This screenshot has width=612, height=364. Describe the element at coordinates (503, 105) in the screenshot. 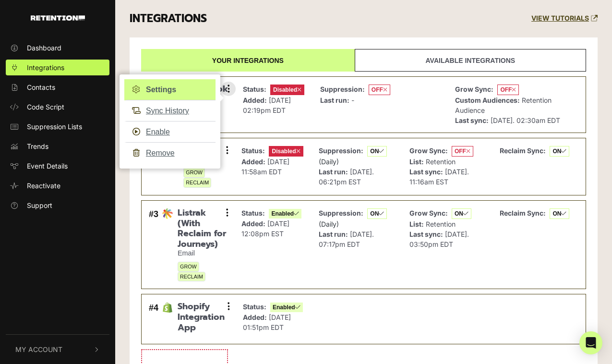

I see `span: Retention Audience` at that location.